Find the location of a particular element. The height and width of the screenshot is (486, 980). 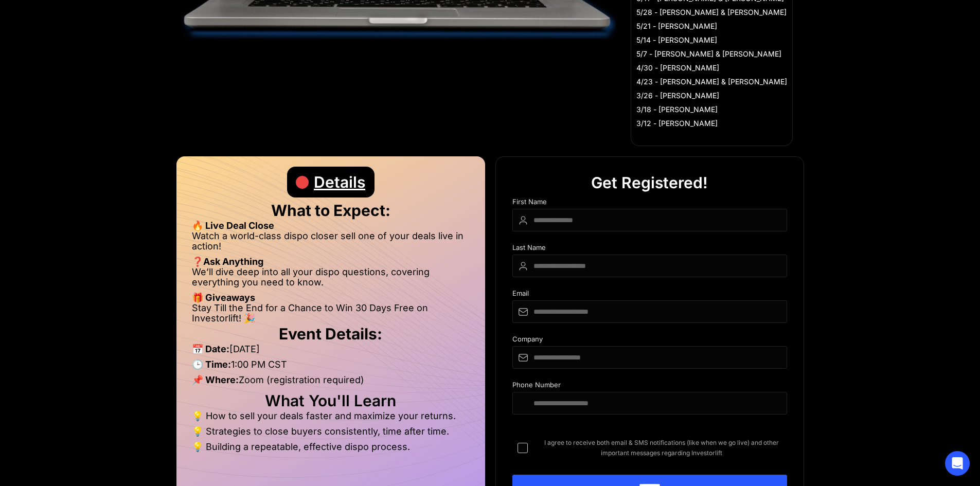

div: Get Registered! is located at coordinates (649, 182).